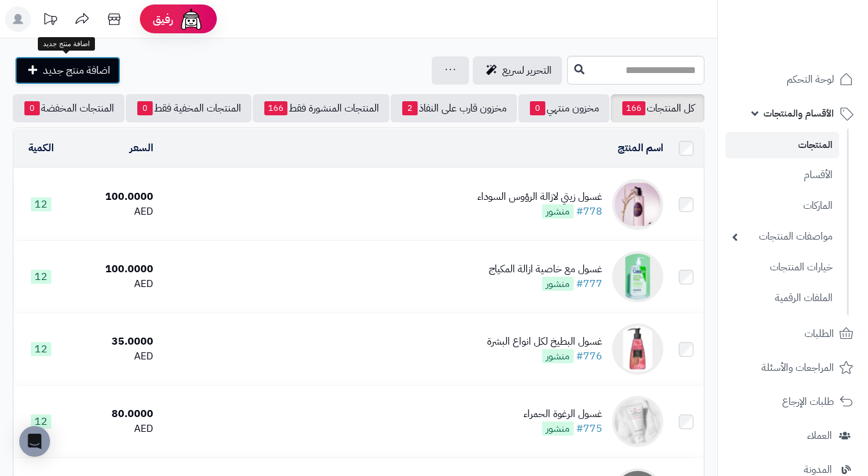 This screenshot has width=868, height=476. What do you see at coordinates (640, 148) in the screenshot?
I see `a: اسم المنتج` at bounding box center [640, 148].